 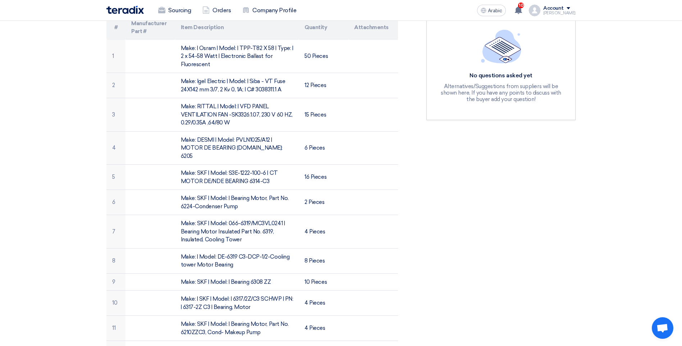 I want to click on td: 50 Pieces, so click(x=323, y=56).